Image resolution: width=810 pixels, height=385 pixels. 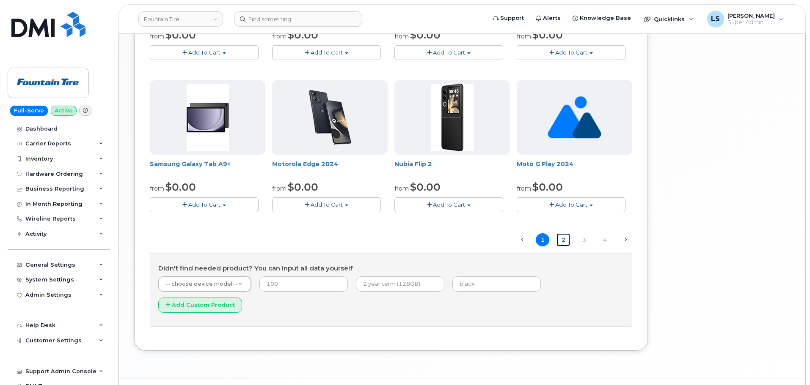 What do you see at coordinates (305, 164) in the screenshot?
I see `a: Motorola Edge 2024` at bounding box center [305, 164].